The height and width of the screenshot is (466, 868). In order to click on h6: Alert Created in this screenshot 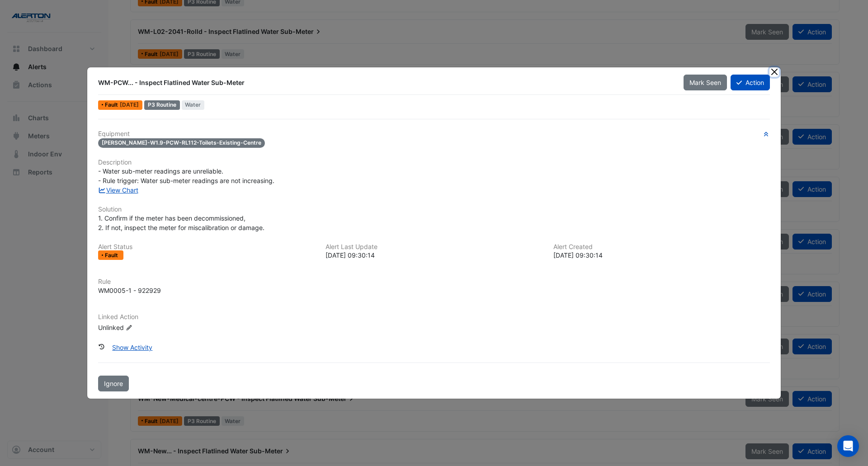, I will do `click(661, 247)`.